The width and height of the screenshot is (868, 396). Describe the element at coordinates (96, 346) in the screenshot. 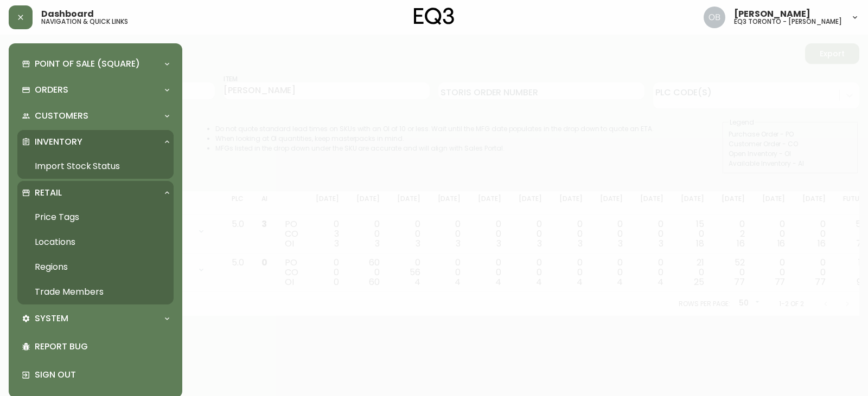

I see `div: Report Bug` at that location.